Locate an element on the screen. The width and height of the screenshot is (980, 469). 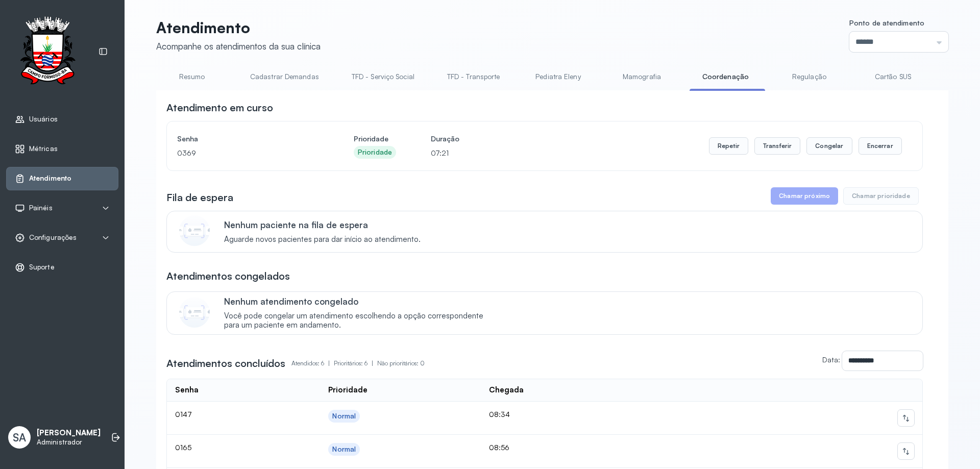
span: 0147 is located at coordinates (183, 414).